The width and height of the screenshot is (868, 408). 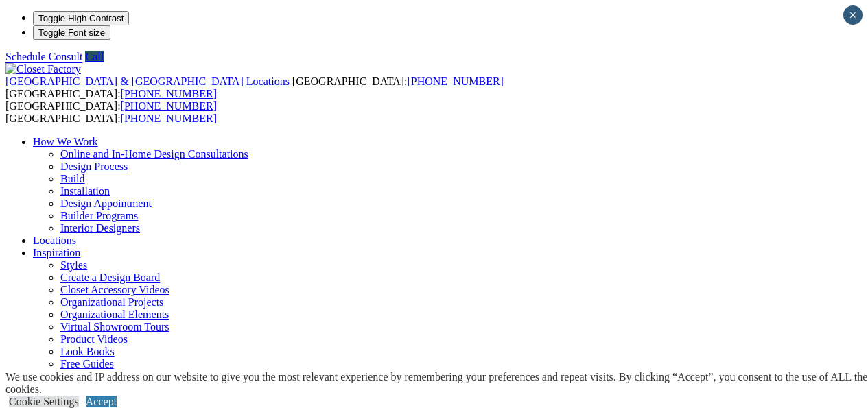 What do you see at coordinates (101, 401) in the screenshot?
I see `a: Accept` at bounding box center [101, 401].